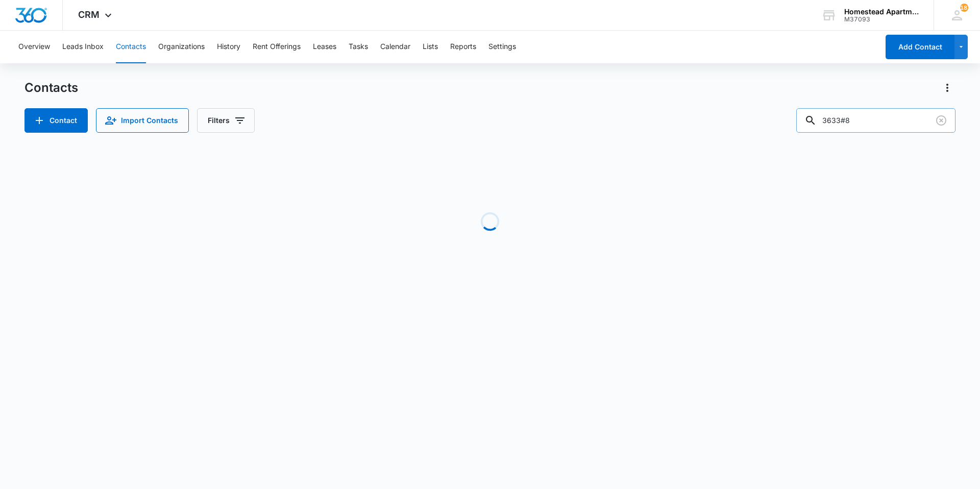 This screenshot has height=489, width=980. What do you see at coordinates (276, 47) in the screenshot?
I see `button: Rent Offerings` at bounding box center [276, 47].